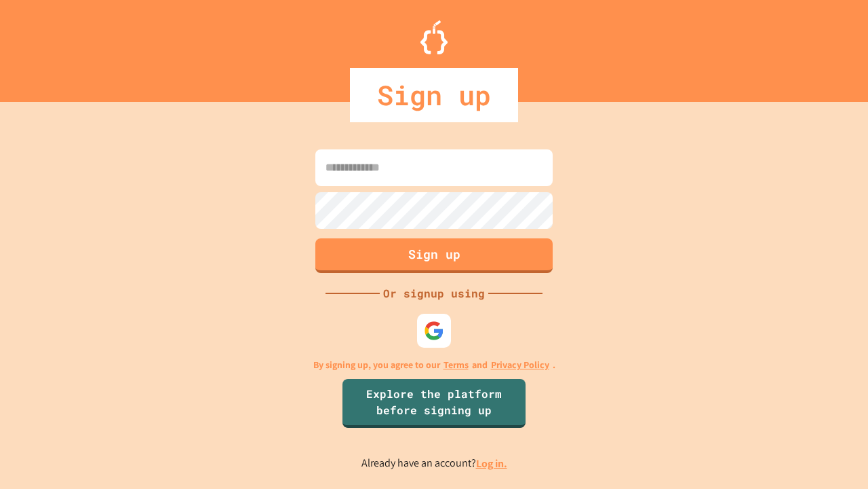 This screenshot has height=489, width=868. Describe the element at coordinates (456, 365) in the screenshot. I see `a: Terms` at that location.